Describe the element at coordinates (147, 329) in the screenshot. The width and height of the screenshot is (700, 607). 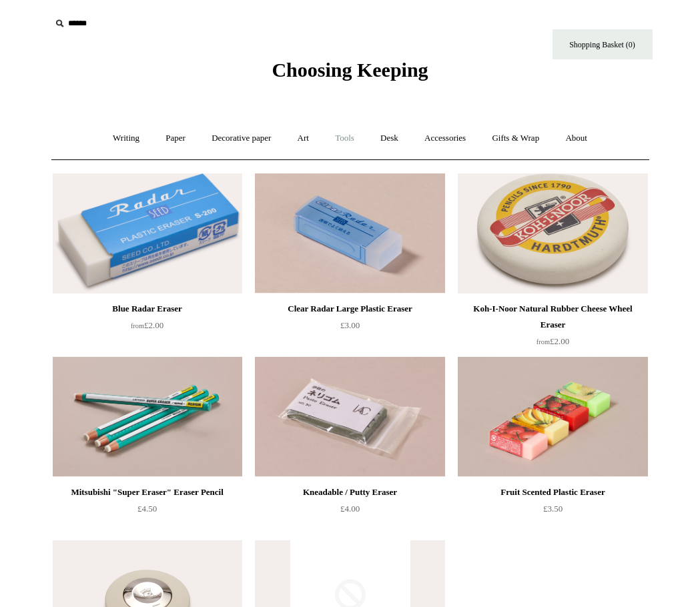
I see `a: Blue Radar Eraser from£2.00` at that location.